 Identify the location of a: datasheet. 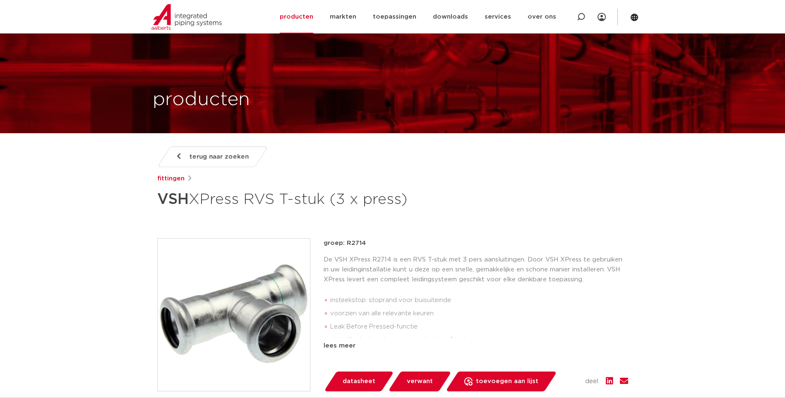
(359, 382).